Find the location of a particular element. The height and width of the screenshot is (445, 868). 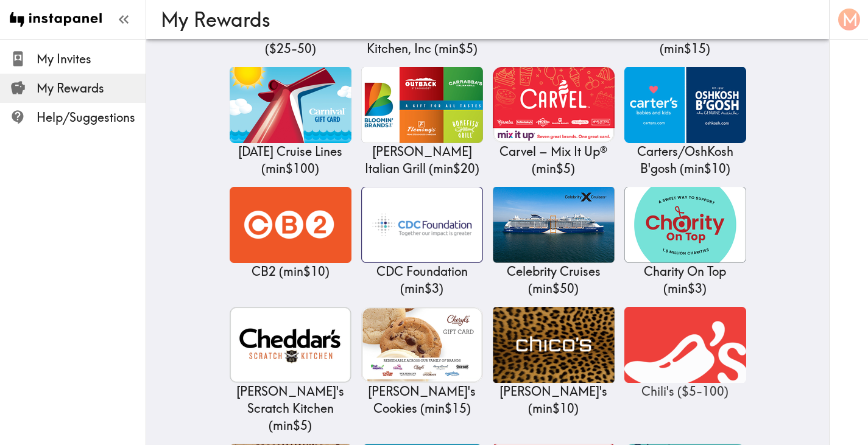

a: CB2CB2 (min$10) is located at coordinates (291, 233).